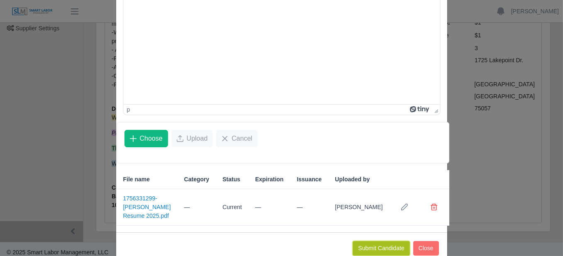 The height and width of the screenshot is (256, 563). Describe the element at coordinates (192, 139) in the screenshot. I see `button: Upload` at that location.